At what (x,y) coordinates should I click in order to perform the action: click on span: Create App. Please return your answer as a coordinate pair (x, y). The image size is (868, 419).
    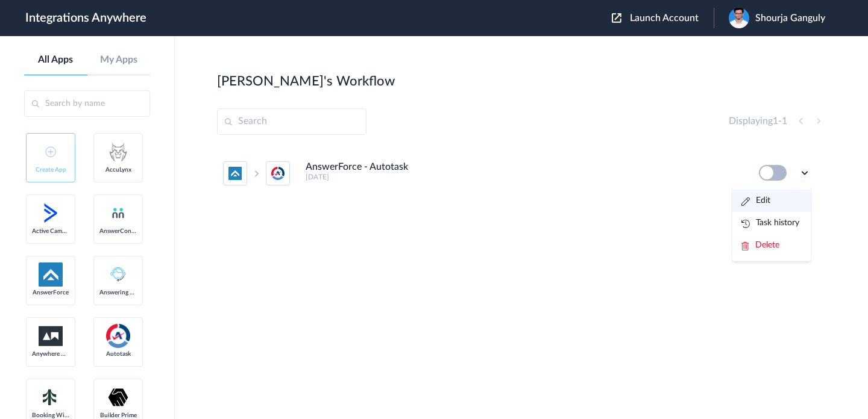
    Looking at the image, I should click on (51, 170).